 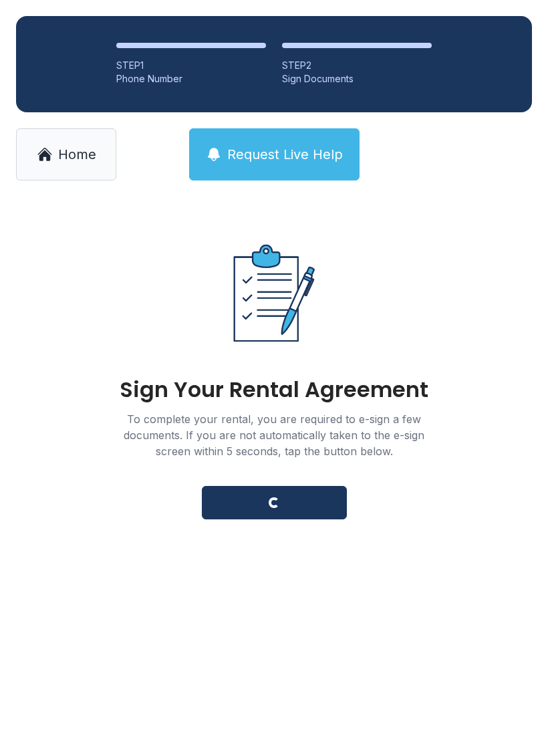 I want to click on span: Home, so click(x=77, y=155).